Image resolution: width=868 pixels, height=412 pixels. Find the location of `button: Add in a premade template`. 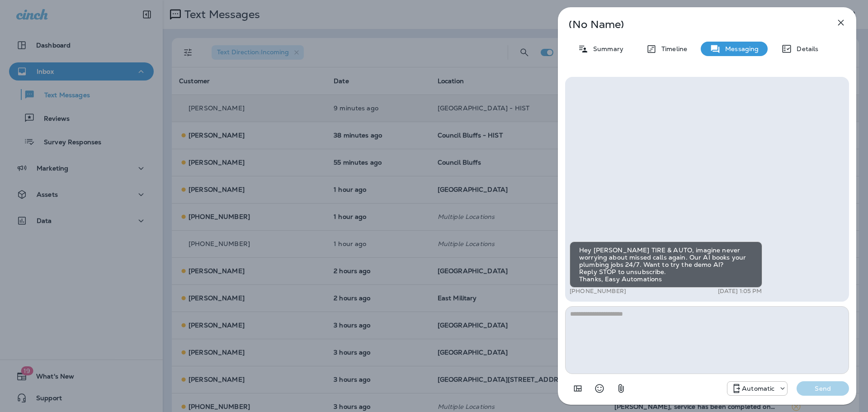

button: Add in a premade template is located at coordinates (577, 388).